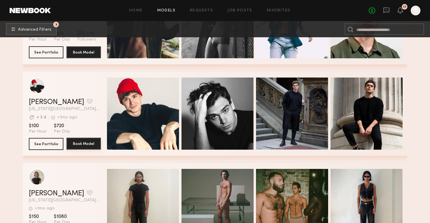  What do you see at coordinates (87, 40) in the screenshot?
I see `span: Followers` at bounding box center [87, 40].